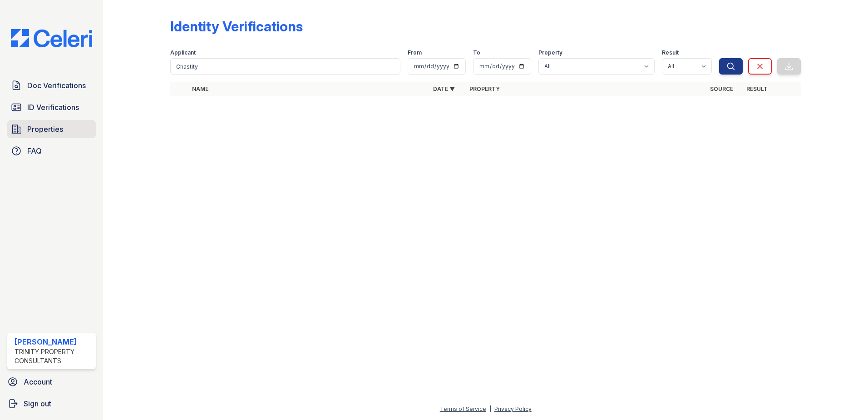 The image size is (868, 420). Describe the element at coordinates (484, 88) in the screenshot. I see `a: Property` at that location.